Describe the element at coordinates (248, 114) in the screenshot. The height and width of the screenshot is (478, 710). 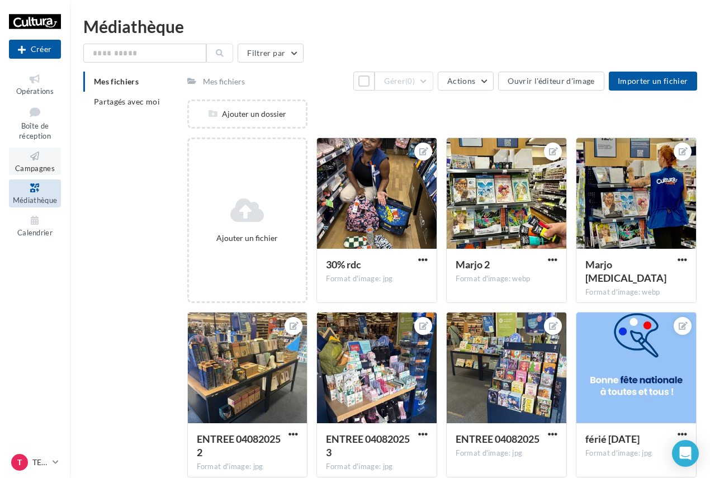
I see `div: Ajouter un dossier` at that location.